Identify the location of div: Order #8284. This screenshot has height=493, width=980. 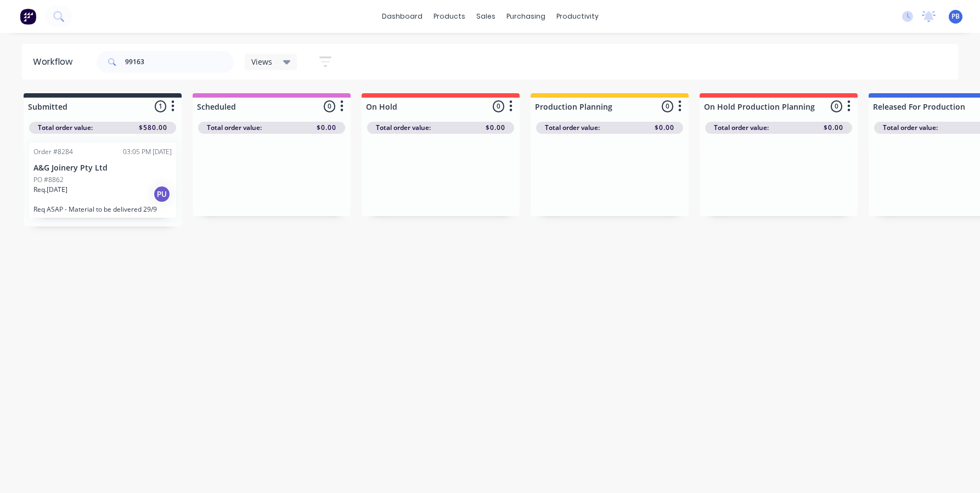
(53, 152).